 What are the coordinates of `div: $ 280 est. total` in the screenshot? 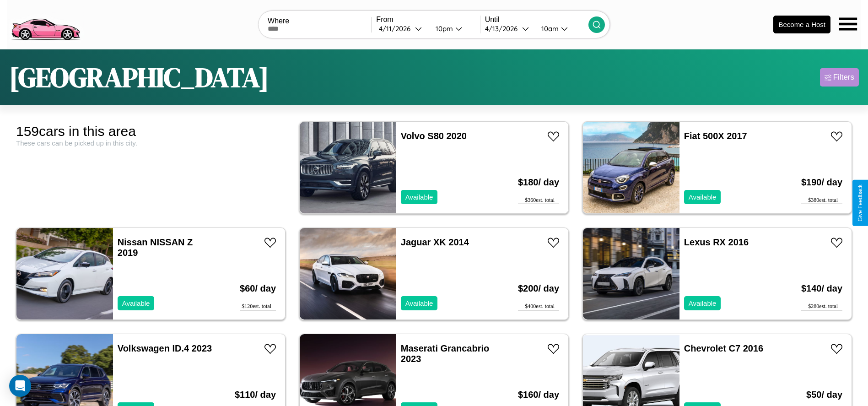 It's located at (822, 307).